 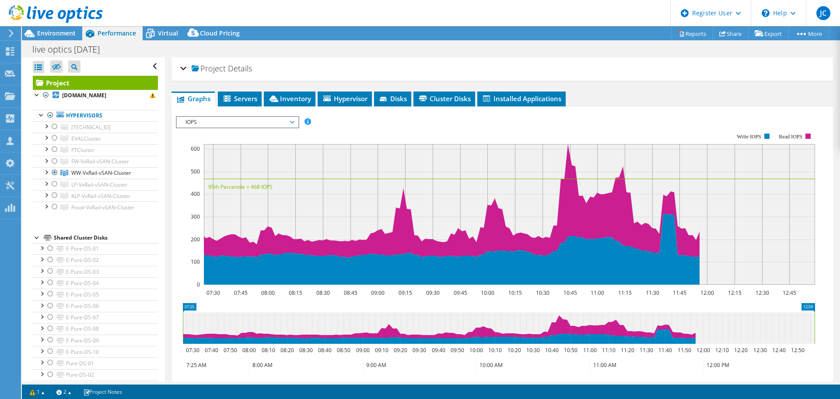 I want to click on text: 09:20, so click(x=400, y=350).